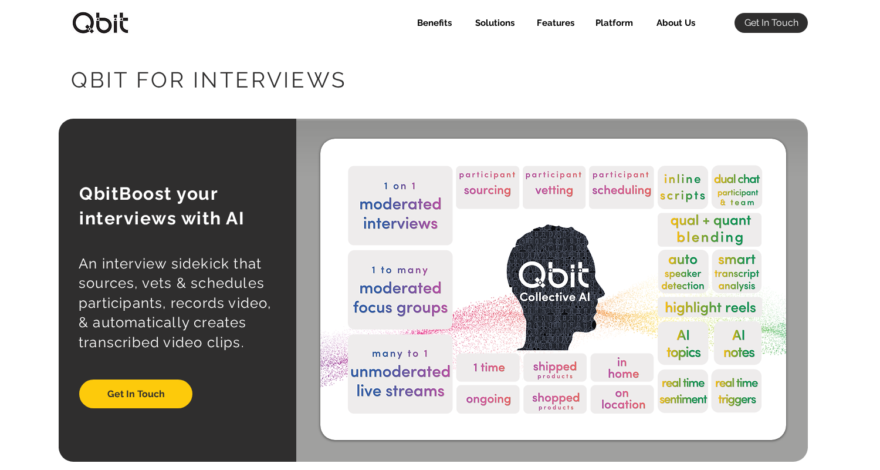  I want to click on span: QBIT FOR INTERVIEWS, so click(208, 80).